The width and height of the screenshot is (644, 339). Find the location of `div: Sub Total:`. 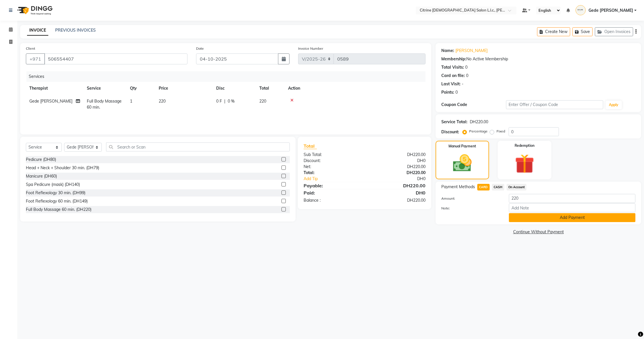

div: Sub Total: is located at coordinates (332, 155).